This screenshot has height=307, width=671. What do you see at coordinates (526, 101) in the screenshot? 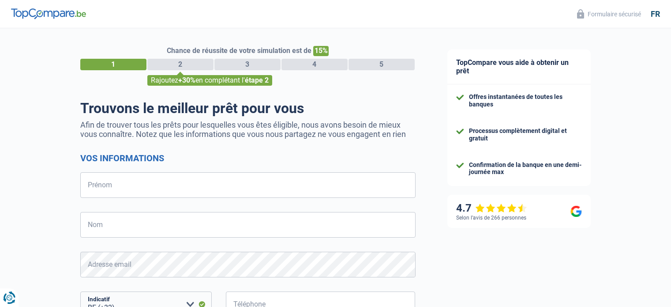
I see `div: Offres instantanées de toutes les banques` at bounding box center [526, 101].